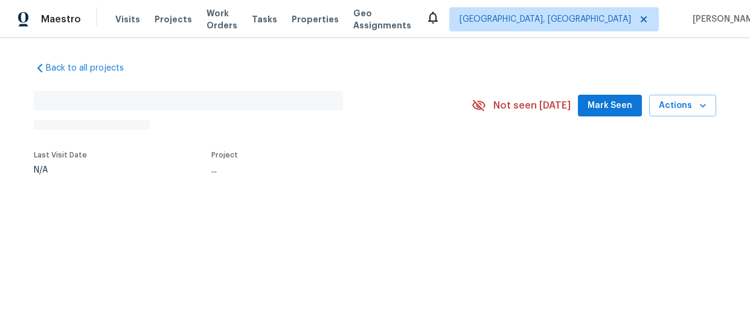  I want to click on div: N/A, so click(60, 170).